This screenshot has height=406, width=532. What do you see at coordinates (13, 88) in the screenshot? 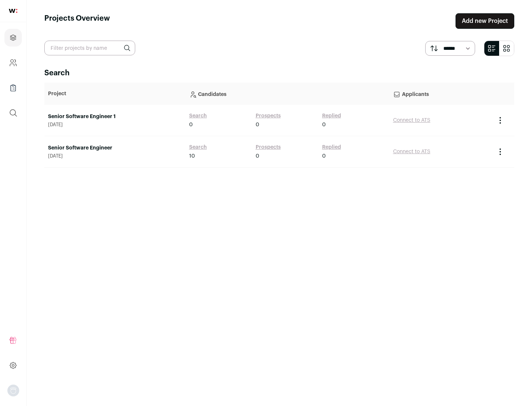
I see `a: Company Lists` at bounding box center [13, 88].